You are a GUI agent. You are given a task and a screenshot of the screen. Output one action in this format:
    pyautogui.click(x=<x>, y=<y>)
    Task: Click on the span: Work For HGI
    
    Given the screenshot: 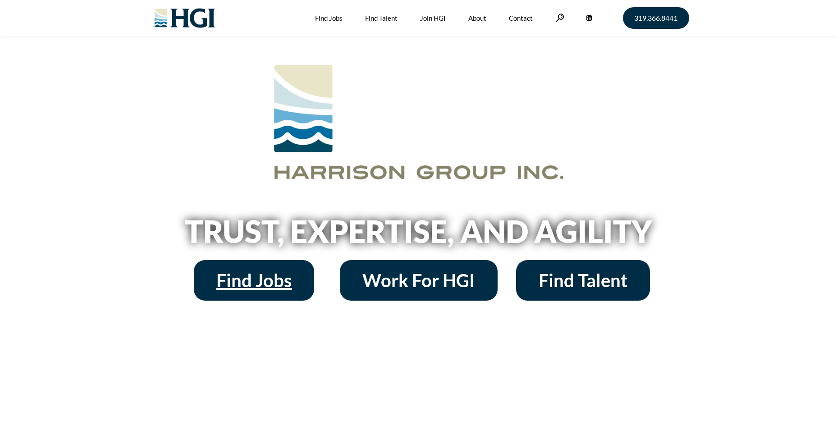 What is the action you would take?
    pyautogui.click(x=419, y=280)
    